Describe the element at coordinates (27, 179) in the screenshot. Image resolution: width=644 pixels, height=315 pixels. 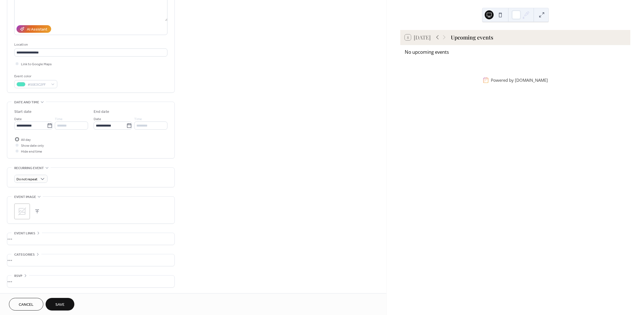
I see `span: Do not repeat` at that location.